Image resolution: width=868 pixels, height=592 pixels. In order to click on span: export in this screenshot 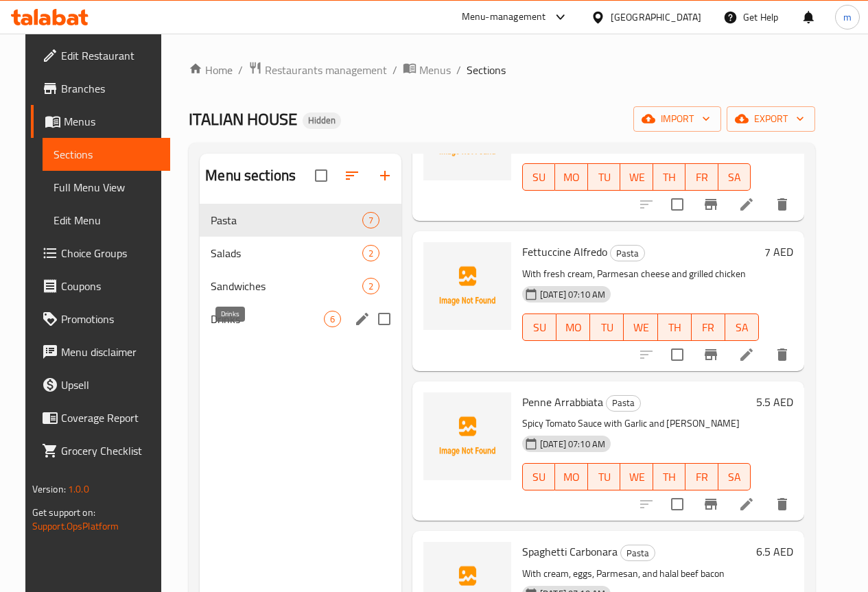, I will do `click(770, 119)`.